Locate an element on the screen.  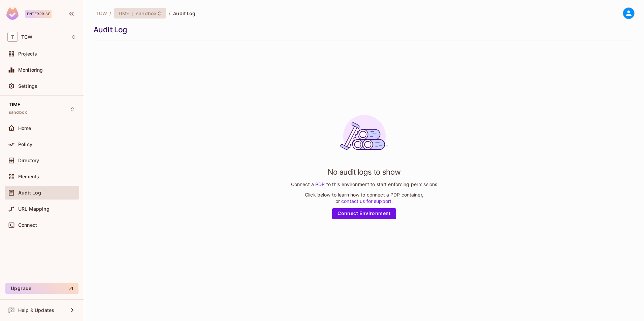
div: Audit Log is located at coordinates (362, 29).